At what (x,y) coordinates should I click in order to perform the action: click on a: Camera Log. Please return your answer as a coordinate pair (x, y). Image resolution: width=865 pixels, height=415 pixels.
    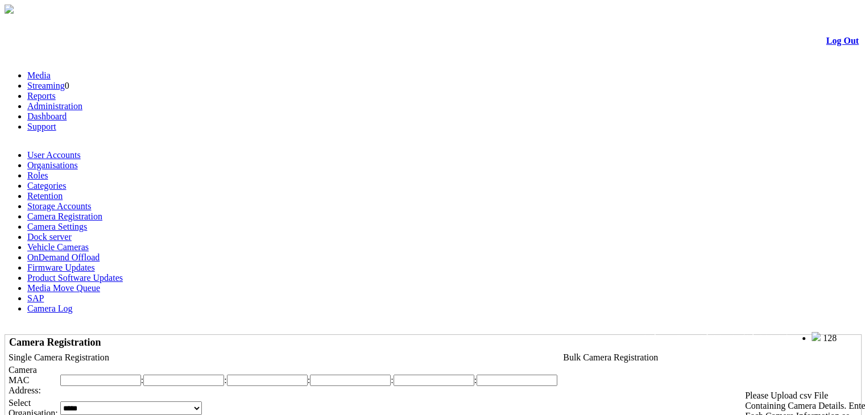
    Looking at the image, I should click on (50, 308).